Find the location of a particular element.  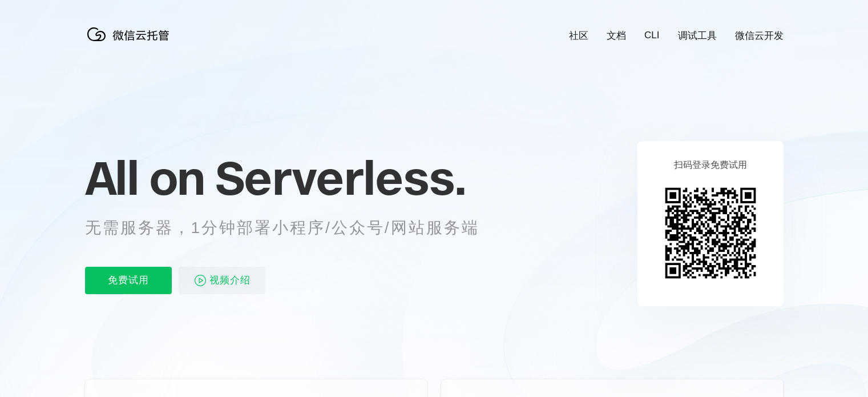

p: 扫码登录免费试用 is located at coordinates (710, 165).